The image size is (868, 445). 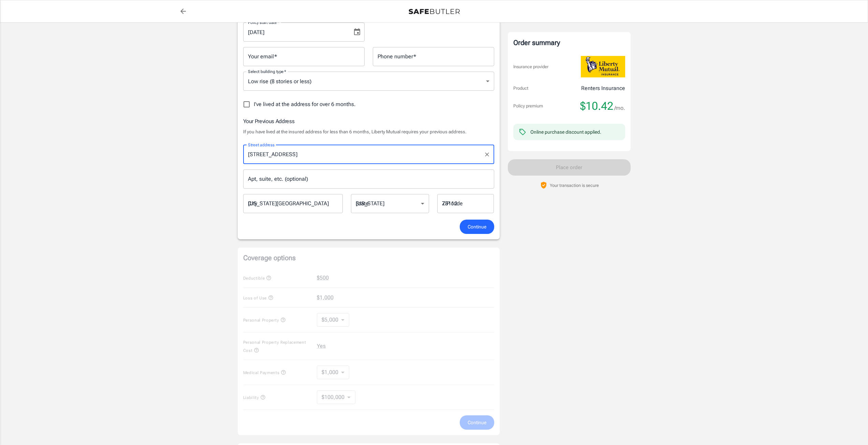 I want to click on a: back to quotes, so click(x=183, y=11).